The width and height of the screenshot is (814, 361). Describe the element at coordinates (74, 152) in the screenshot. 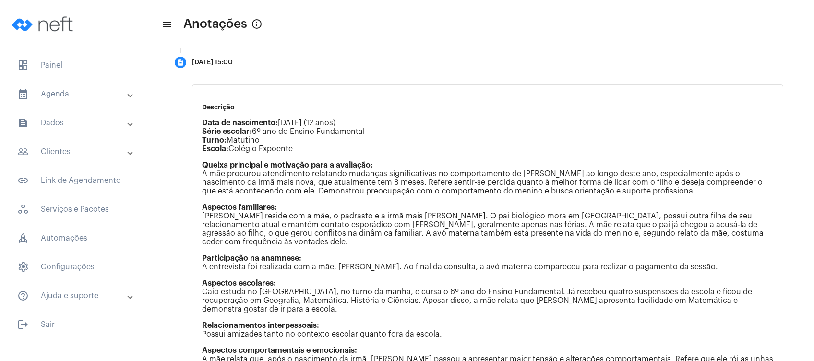

I see `mat-expansion-panel-header: sidenav iconClientes` at that location.